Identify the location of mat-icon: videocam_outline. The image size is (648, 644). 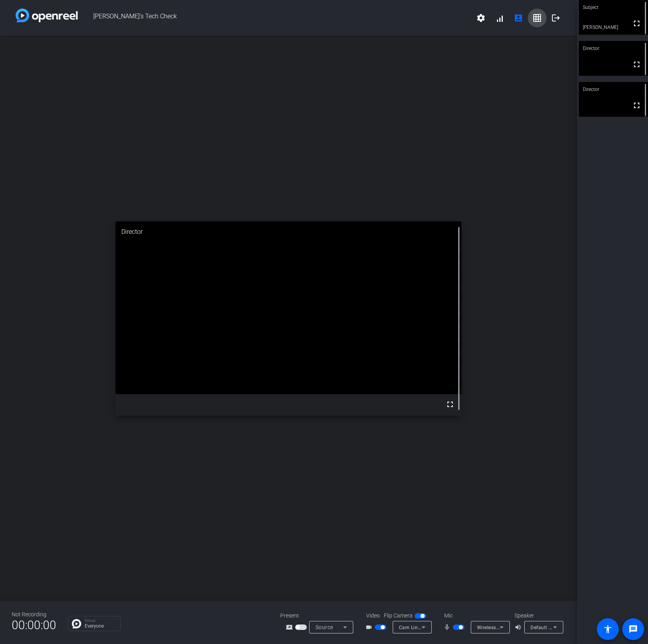
(370, 627).